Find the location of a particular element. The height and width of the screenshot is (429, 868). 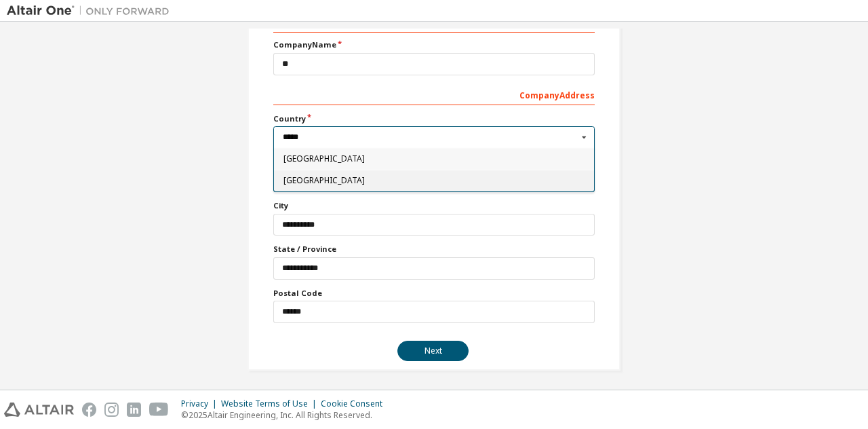

img: youtube.svg is located at coordinates (158, 409).